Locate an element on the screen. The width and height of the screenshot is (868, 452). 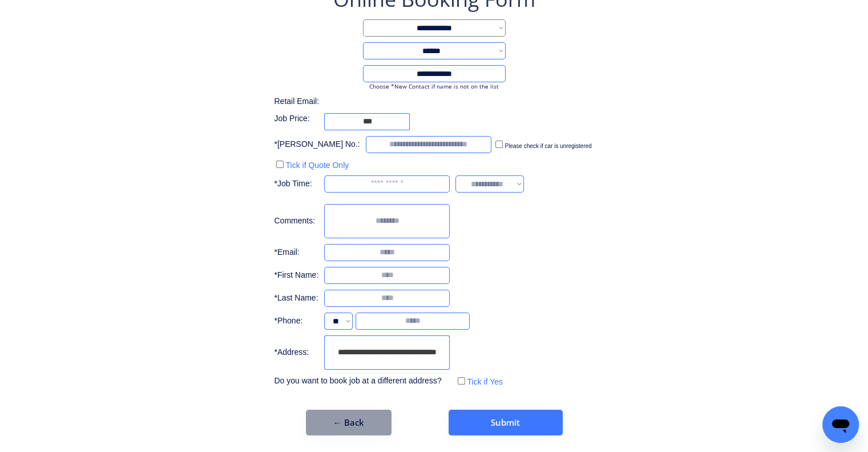
div: *Email: is located at coordinates (296, 252).